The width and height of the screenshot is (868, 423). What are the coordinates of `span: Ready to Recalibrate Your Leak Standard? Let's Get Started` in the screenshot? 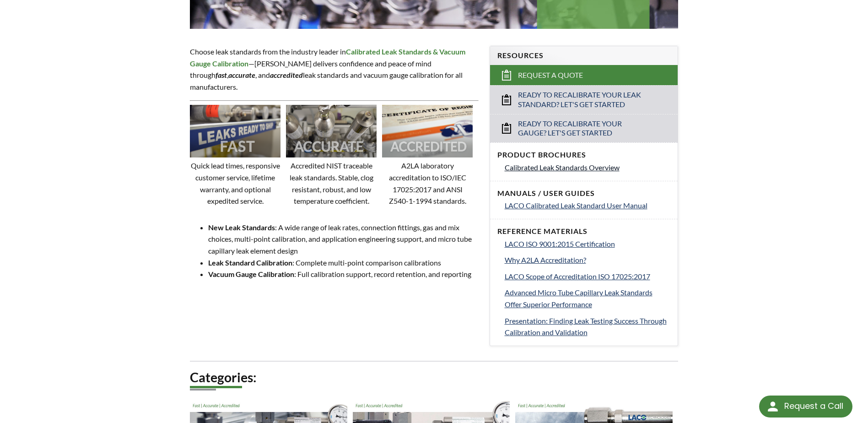 It's located at (584, 100).